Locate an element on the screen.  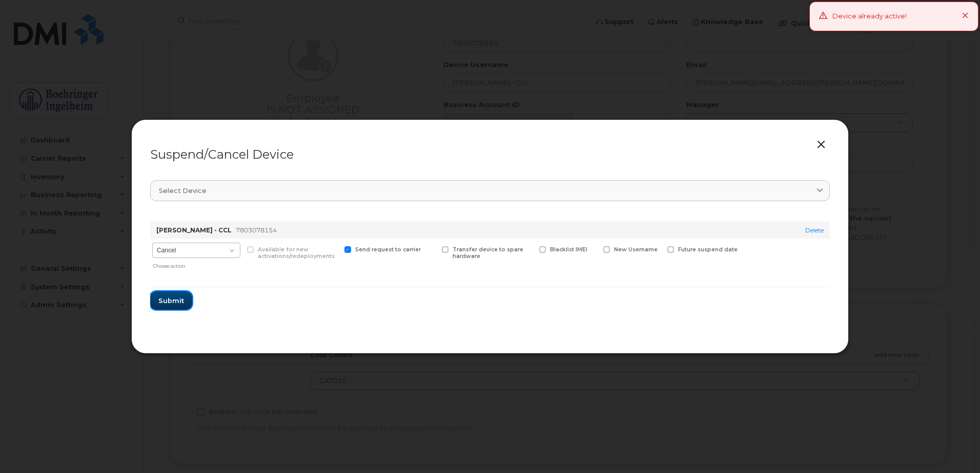
input: Transfer device to spare hardware is located at coordinates (432, 249).